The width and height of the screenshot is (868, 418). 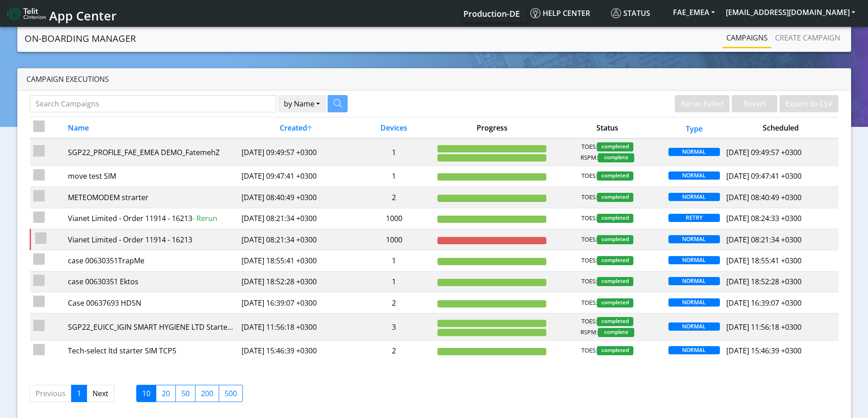 What do you see at coordinates (694, 218) in the screenshot?
I see `span: RETRY` at bounding box center [694, 218].